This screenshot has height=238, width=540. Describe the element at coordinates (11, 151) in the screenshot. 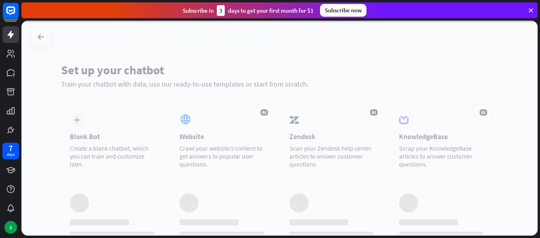

I see `a: 7 days` at that location.